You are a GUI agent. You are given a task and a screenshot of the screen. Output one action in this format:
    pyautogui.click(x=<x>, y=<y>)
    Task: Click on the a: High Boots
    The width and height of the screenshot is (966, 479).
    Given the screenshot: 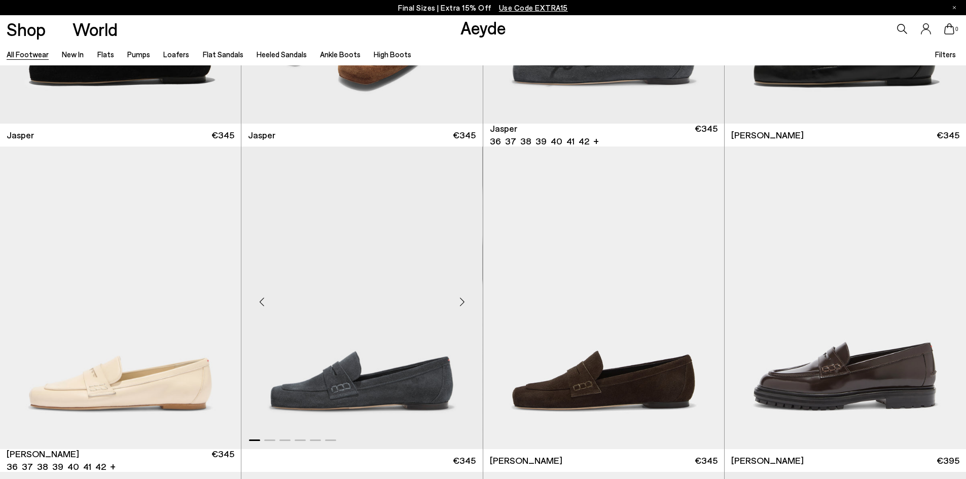 What is the action you would take?
    pyautogui.click(x=392, y=54)
    